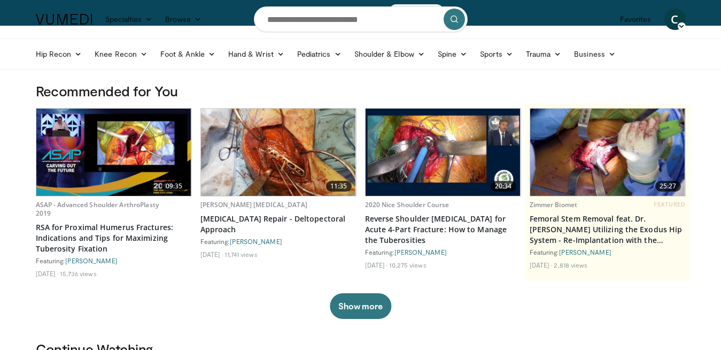 This screenshot has width=721, height=350. Describe the element at coordinates (452, 54) in the screenshot. I see `a: Spine` at that location.